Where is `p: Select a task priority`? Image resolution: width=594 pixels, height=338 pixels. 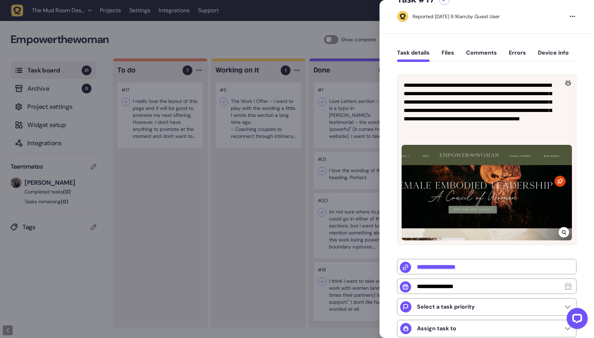 p: Select a task priority is located at coordinates (446, 307).